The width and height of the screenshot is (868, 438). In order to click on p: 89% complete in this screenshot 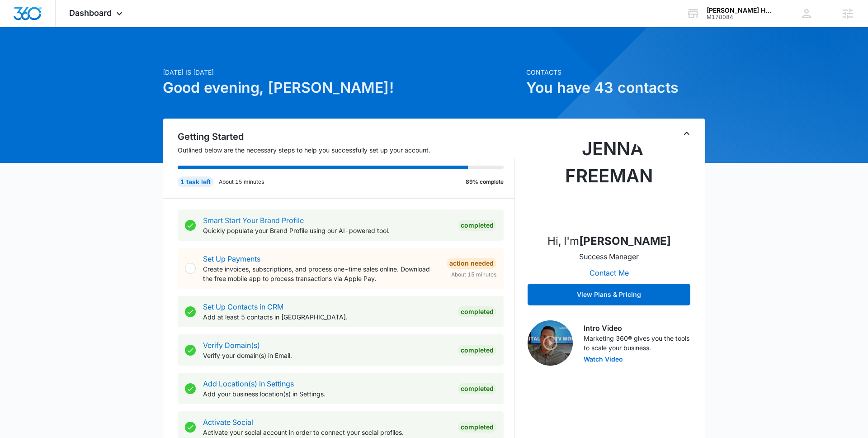, I will do `click(485, 182)`.